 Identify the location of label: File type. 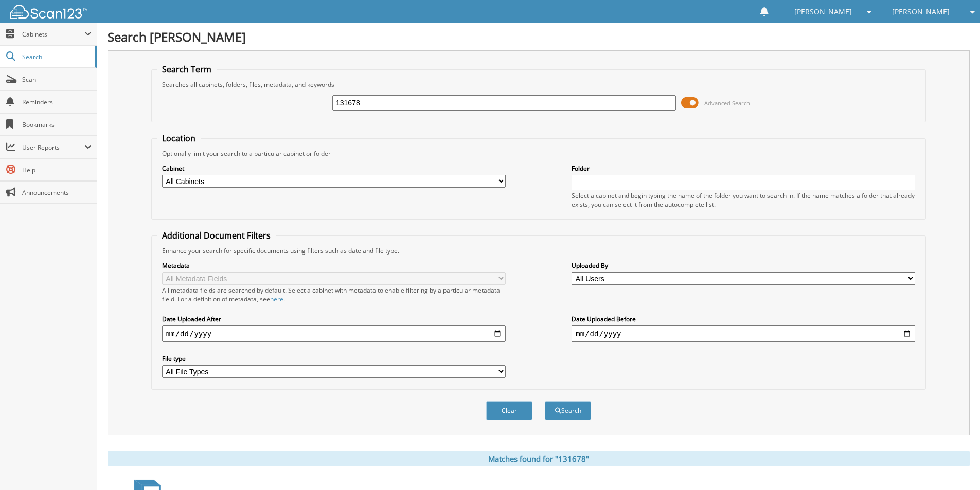
(334, 358).